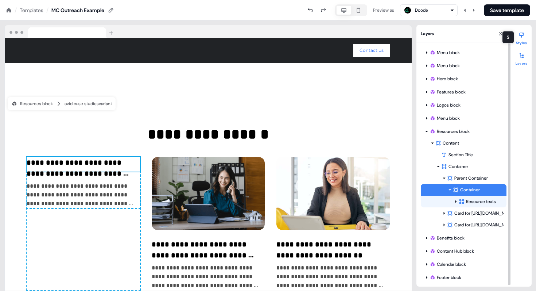  I want to click on button: Styles, so click(521, 37).